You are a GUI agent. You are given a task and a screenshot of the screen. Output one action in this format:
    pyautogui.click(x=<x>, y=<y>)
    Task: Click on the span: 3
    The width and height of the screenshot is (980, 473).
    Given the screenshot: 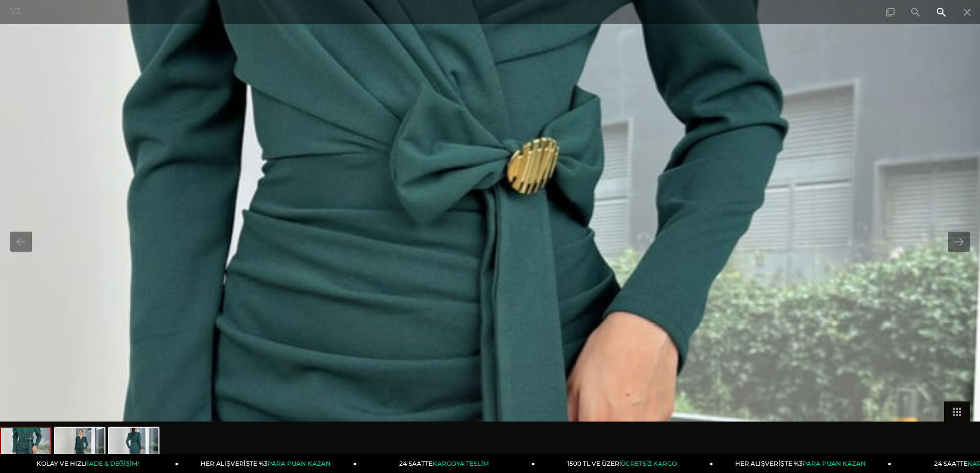 What is the action you would take?
    pyautogui.click(x=18, y=11)
    